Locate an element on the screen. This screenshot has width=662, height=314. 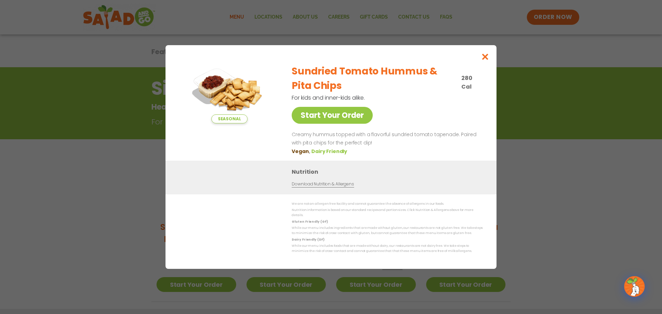
p: For kids and inner-kids alike. is located at coordinates (369, 98).